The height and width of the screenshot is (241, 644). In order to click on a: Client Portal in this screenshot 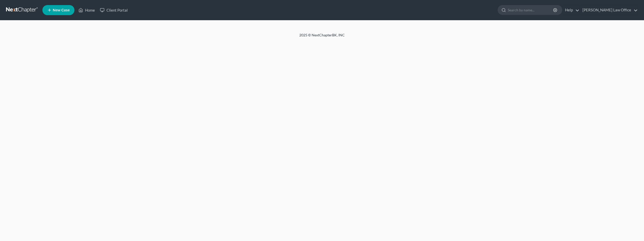, I will do `click(114, 10)`.